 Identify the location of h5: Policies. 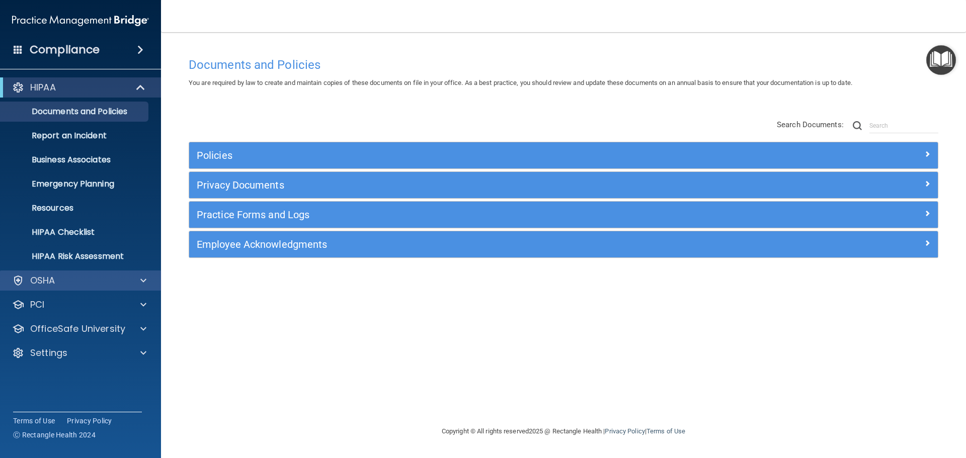
(470, 155).